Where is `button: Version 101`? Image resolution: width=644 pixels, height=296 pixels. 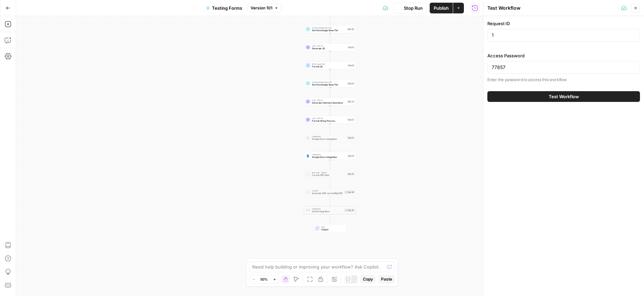
button: Version 101 is located at coordinates (264, 8).